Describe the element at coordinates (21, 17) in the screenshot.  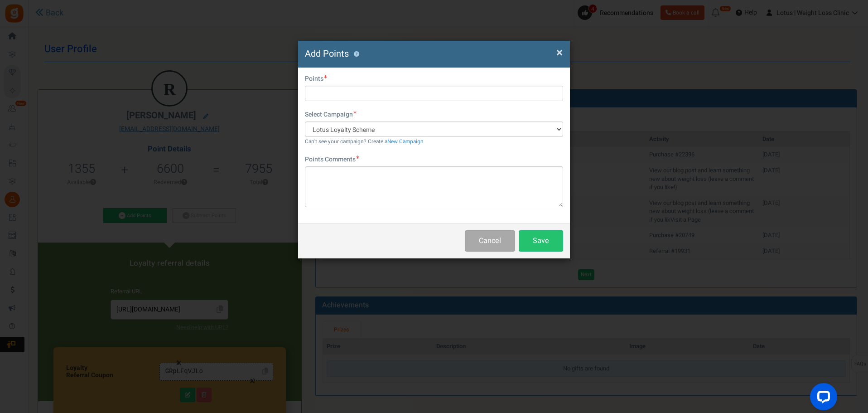
I see `button: Open LiveChat chat widget` at that location.